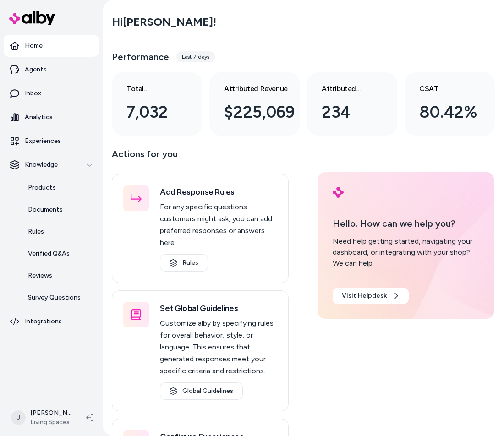 Image resolution: width=504 pixels, height=436 pixels. I want to click on a: Integrations, so click(51, 321).